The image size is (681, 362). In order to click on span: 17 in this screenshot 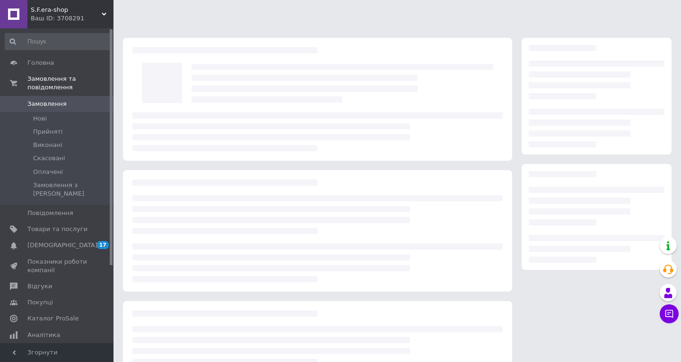, I will do `click(103, 245)`.